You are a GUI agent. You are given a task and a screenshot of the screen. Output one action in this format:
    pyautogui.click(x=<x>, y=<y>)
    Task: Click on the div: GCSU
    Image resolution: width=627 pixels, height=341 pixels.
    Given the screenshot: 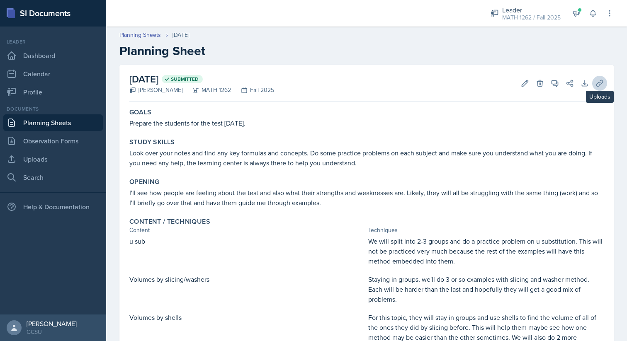 What is the action you would take?
    pyautogui.click(x=51, y=332)
    